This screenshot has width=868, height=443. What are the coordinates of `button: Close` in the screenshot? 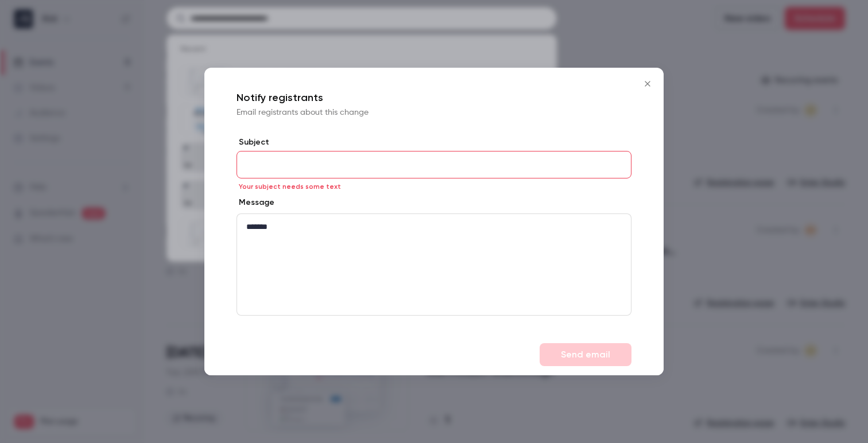 It's located at (648, 84).